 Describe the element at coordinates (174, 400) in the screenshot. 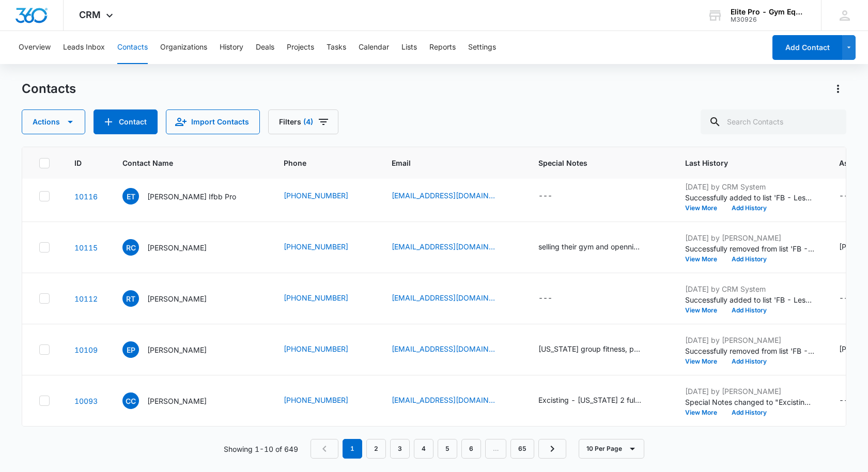

I see `div: Contact Name - Charlie Chandler - Select to Edit Field` at that location.